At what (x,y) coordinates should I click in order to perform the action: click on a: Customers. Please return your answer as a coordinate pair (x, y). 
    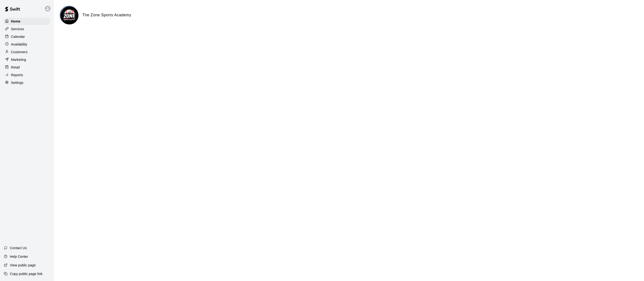
    Looking at the image, I should click on (27, 52).